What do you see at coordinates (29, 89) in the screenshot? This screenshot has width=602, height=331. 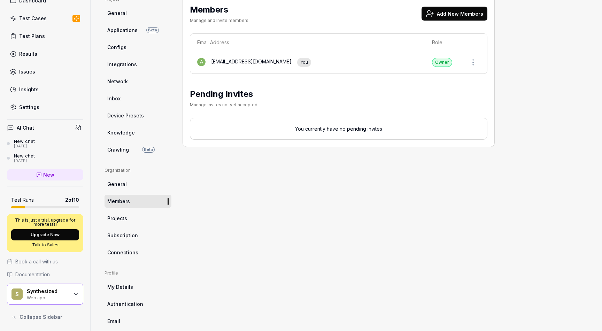 I see `div: Insights` at bounding box center [29, 89].